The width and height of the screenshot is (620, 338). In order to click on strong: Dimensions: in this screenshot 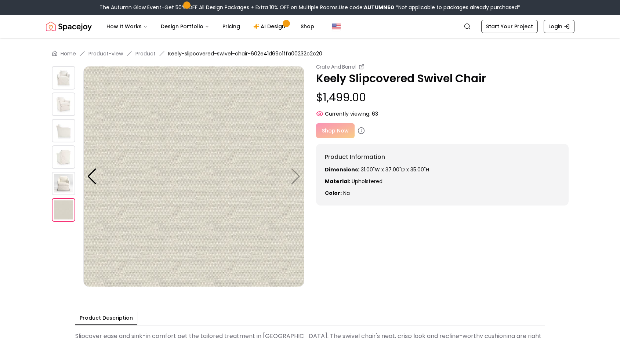, I will do `click(342, 170)`.